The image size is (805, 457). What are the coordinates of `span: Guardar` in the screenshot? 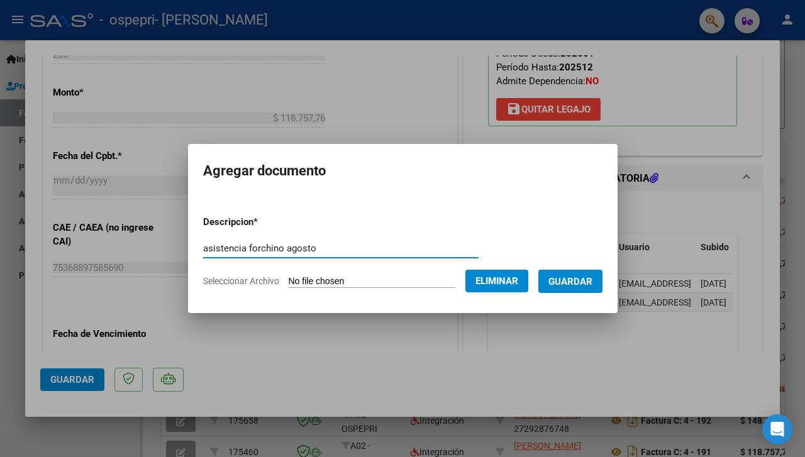 It's located at (570, 282).